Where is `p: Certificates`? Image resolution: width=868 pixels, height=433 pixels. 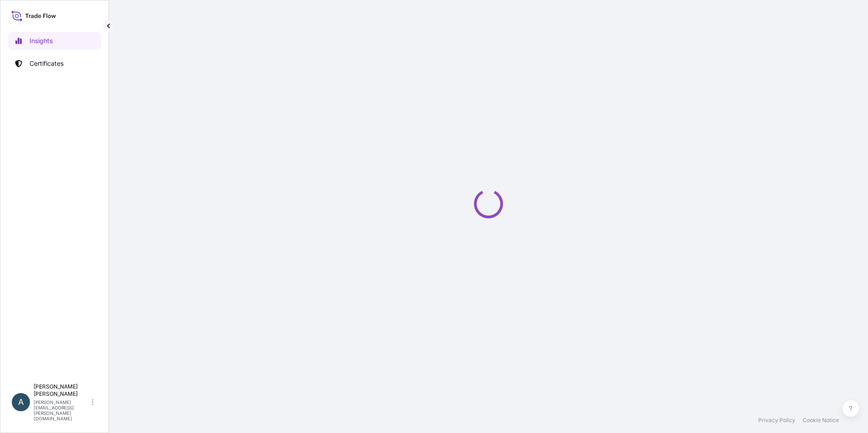
p: Certificates is located at coordinates (47, 64).